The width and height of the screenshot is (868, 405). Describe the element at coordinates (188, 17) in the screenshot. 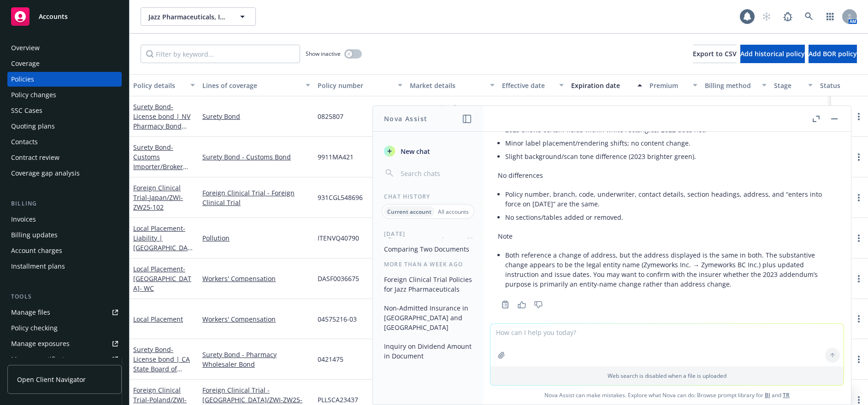

I see `span: Jazz Pharmaceuticals, Inc.` at that location.